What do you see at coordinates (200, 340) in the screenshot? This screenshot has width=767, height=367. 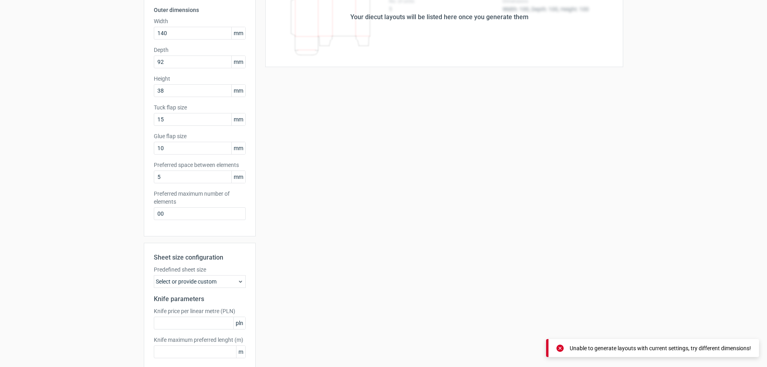 I see `label: Knife maximum preferred lenght (m)` at bounding box center [200, 340].